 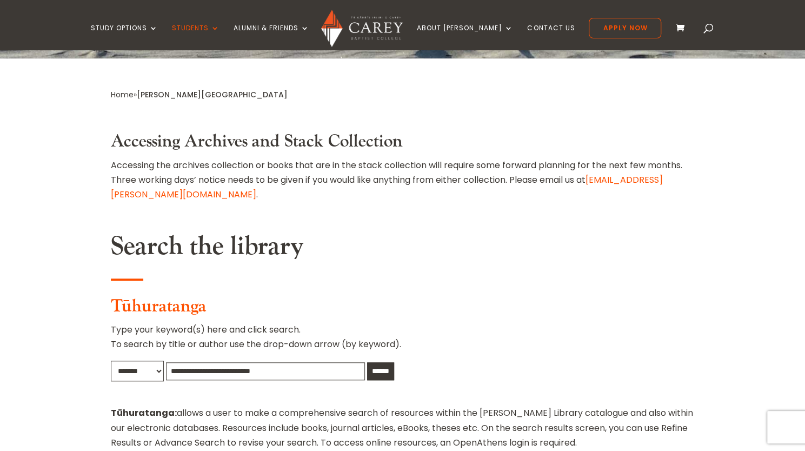 I want to click on strong: Tūhuratanga:, so click(x=144, y=413).